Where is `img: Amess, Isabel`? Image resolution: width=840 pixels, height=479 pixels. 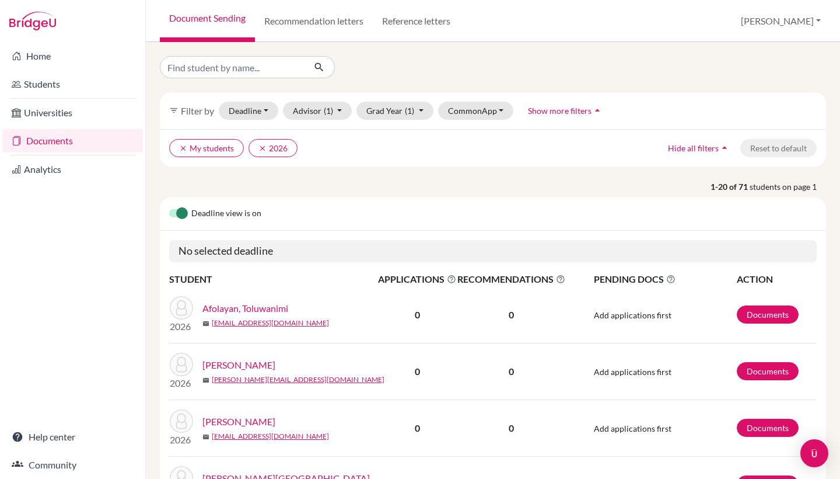 img: Amess, Isabel is located at coordinates (182, 421).